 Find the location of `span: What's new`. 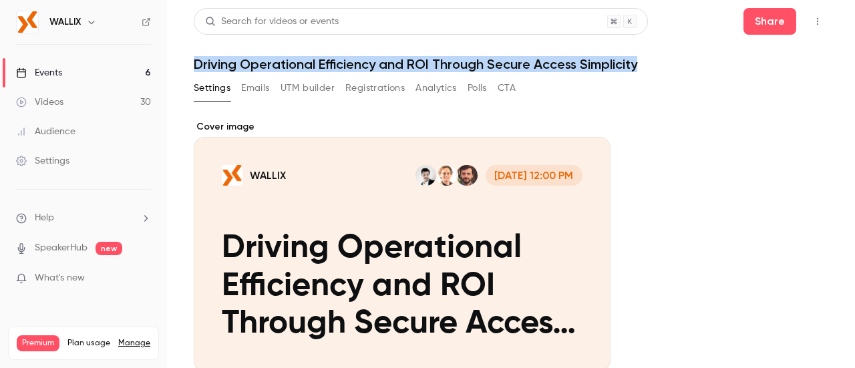

span: What's new is located at coordinates (59, 278).